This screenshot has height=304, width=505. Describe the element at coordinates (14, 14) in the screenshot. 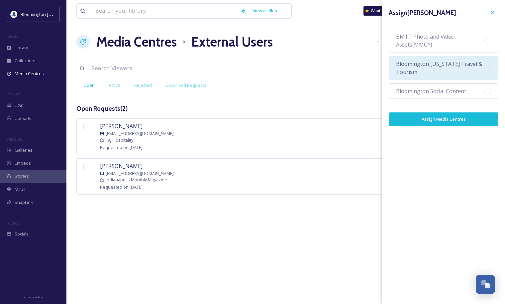

I see `img: 429649847_804695101686009_1723528578384153789_n.jpg` at that location.